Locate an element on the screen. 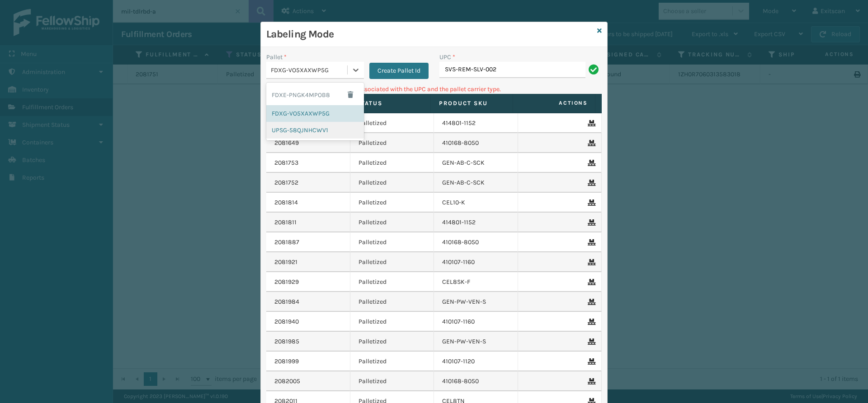 Image resolution: width=868 pixels, height=403 pixels. button: Create Pallet Id is located at coordinates (399, 71).